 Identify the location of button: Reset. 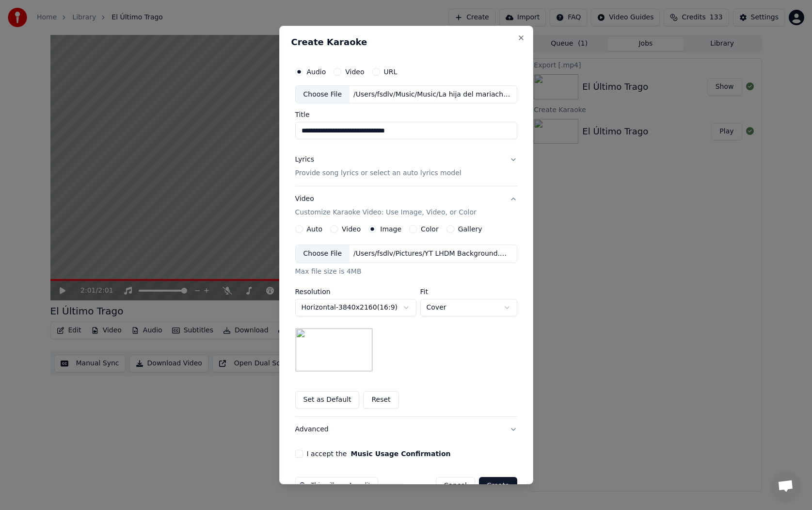
(380, 400).